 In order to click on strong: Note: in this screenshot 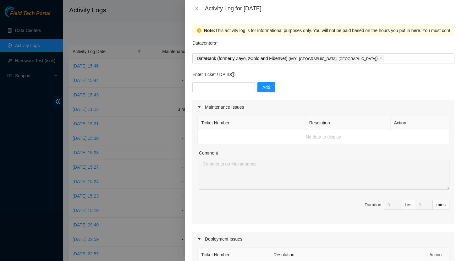, I will do `click(210, 30)`.